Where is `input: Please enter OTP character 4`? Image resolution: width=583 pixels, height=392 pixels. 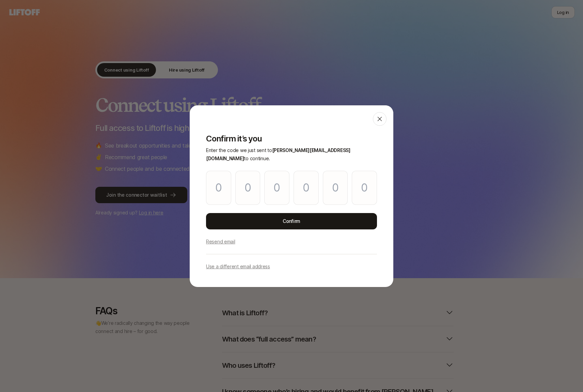
input: Please enter OTP character 4 is located at coordinates (306, 188).